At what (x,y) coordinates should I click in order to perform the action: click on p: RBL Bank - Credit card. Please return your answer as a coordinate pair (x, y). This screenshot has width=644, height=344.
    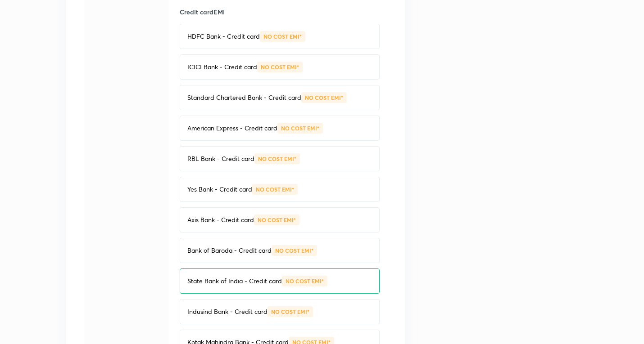
    Looking at the image, I should click on (220, 159).